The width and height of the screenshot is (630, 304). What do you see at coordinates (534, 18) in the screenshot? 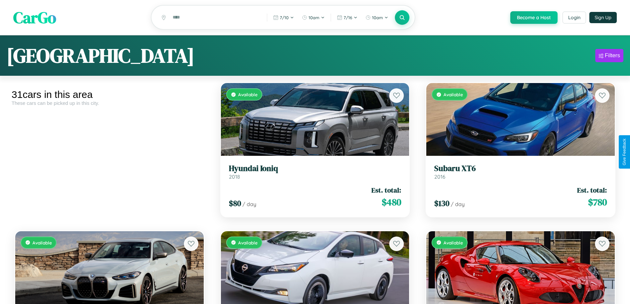
I see `button: Become a Host` at bounding box center [534, 18].